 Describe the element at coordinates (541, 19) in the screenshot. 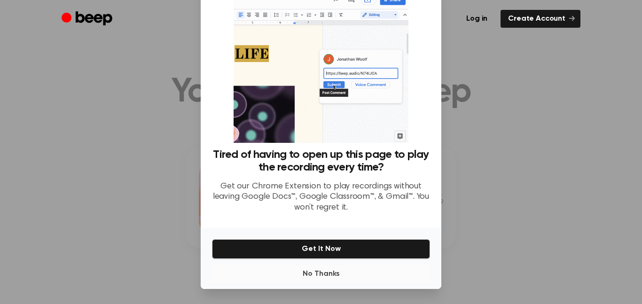

I see `a: Create Account` at that location.